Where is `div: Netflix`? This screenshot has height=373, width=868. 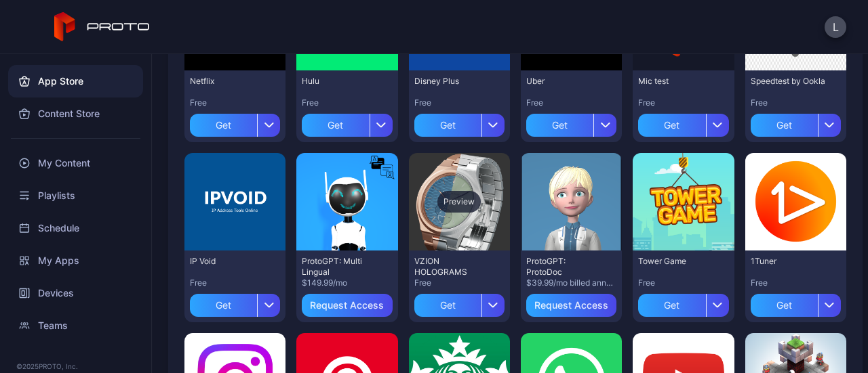 div: Netflix is located at coordinates (227, 81).